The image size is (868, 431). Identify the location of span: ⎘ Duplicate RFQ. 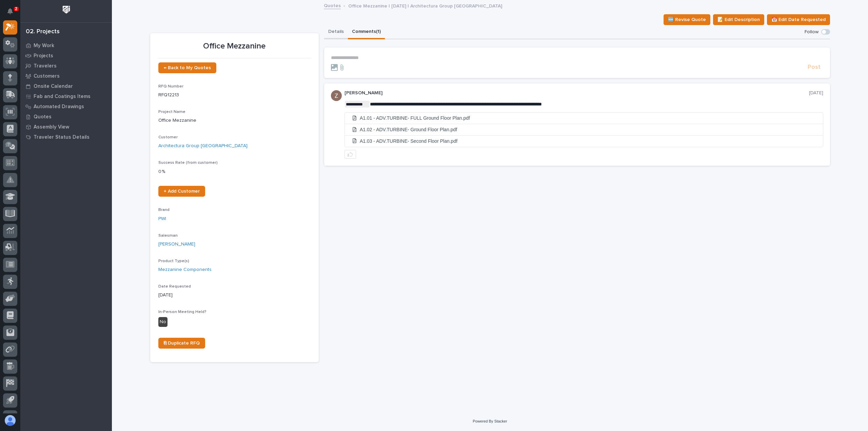
(182, 343).